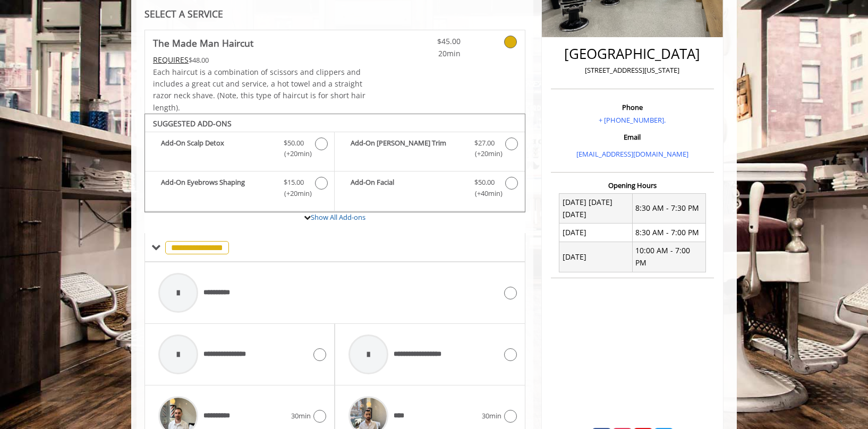 Image resolution: width=868 pixels, height=429 pixels. I want to click on h3: Phone, so click(632, 107).